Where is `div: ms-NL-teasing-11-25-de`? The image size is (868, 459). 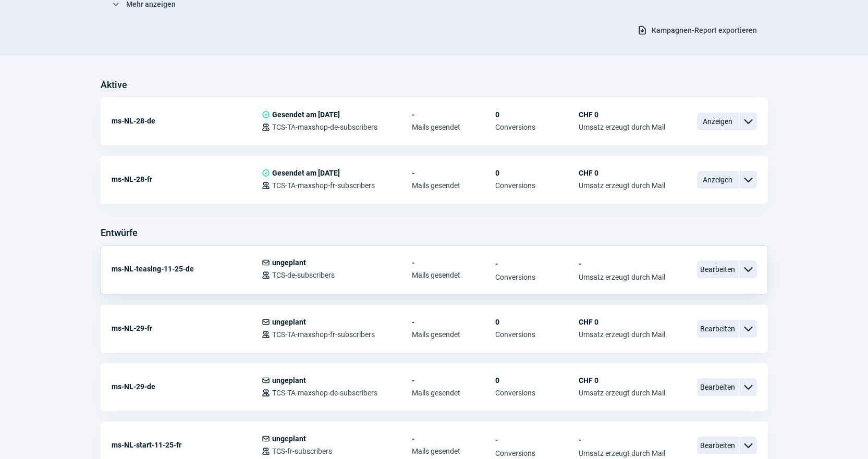 div: ms-NL-teasing-11-25-de is located at coordinates (187, 268).